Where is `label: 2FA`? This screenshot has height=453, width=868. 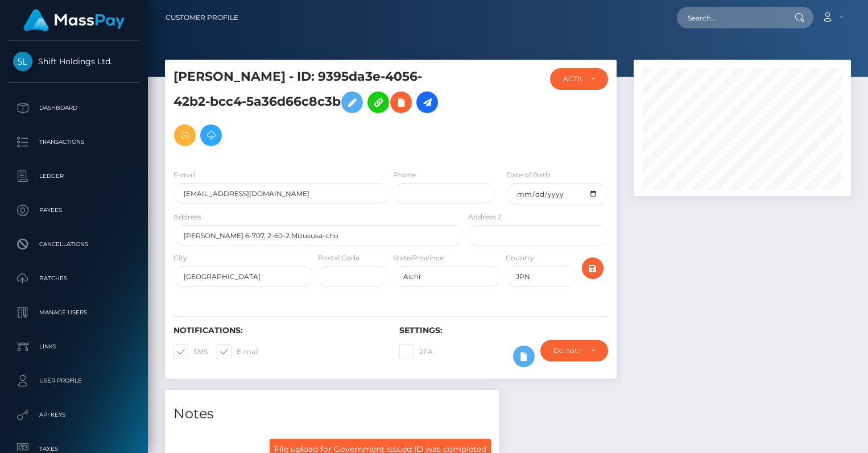 label: 2FA is located at coordinates (416, 352).